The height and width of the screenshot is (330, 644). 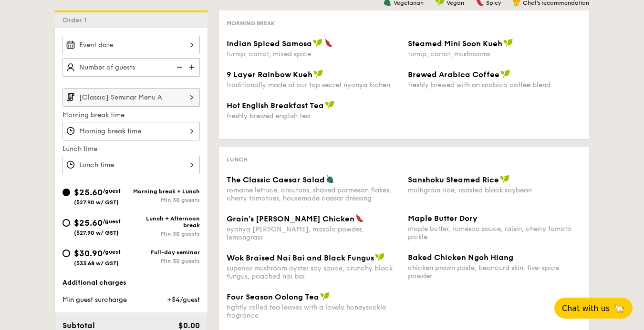 I want to click on input: Lunch time, so click(x=131, y=165).